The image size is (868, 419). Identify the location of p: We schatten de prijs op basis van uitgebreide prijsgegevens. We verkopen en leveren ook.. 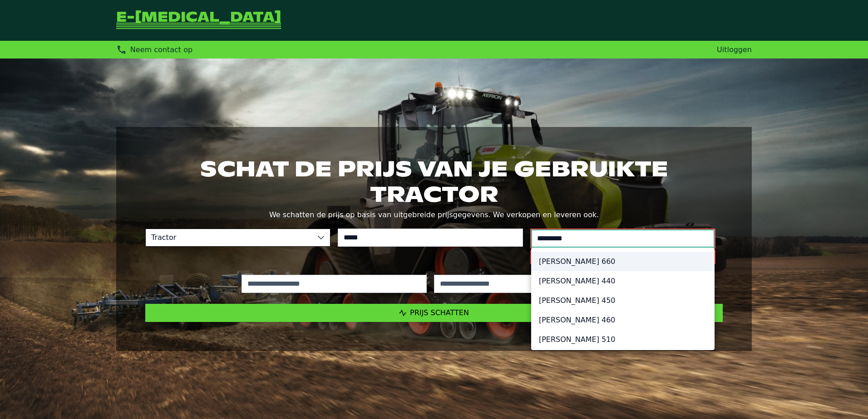
(434, 215).